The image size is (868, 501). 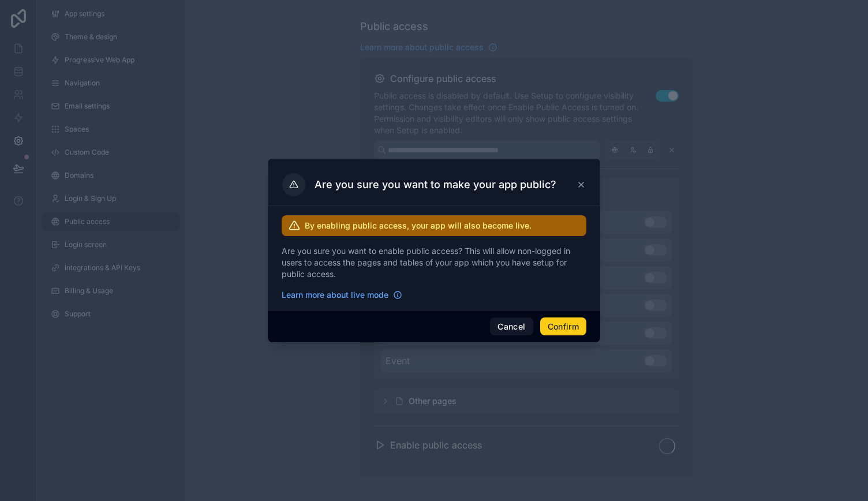 What do you see at coordinates (418, 226) in the screenshot?
I see `h2: By enabling public access, your app will also become live.` at bounding box center [418, 226].